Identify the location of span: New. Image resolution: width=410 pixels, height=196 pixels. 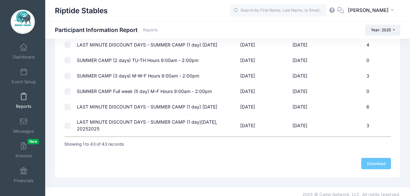
(33, 141).